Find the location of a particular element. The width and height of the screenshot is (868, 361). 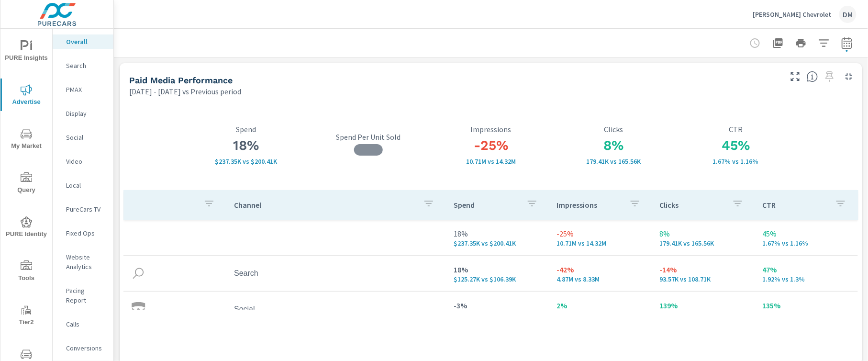

p: 2% is located at coordinates (601, 305).